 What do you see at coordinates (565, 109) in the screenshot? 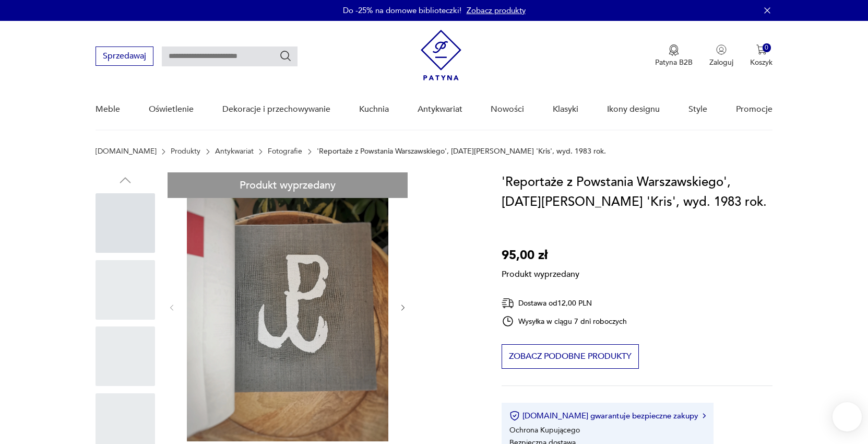
I see `a: Klasyki` at bounding box center [565, 109].